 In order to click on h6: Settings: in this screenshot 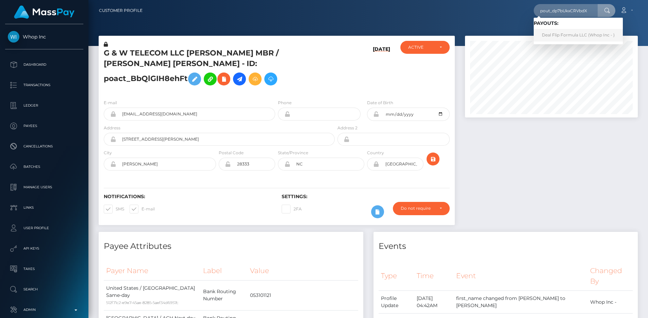, I will do `click(365, 196)`.